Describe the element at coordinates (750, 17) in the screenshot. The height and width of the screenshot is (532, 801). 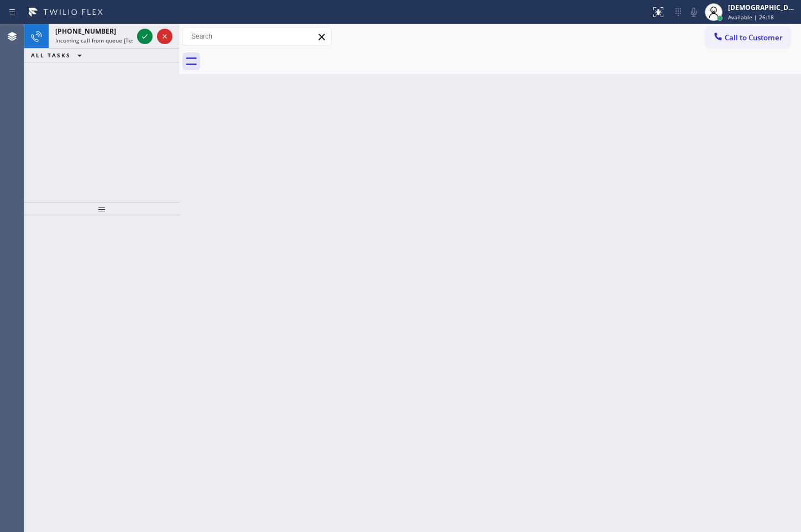
I see `span: Available | 26:18` at that location.